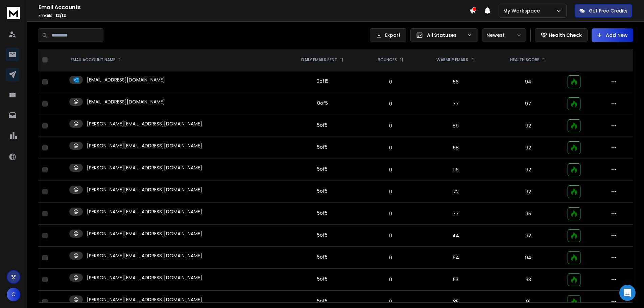 The width and height of the screenshot is (644, 308). I want to click on td: 89, so click(456, 126).